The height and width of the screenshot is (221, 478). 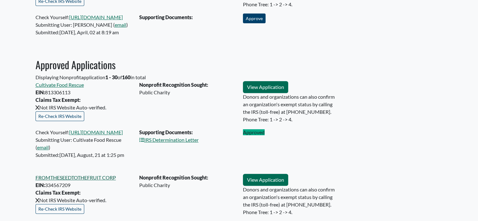 I want to click on div: Public Charity, so click(x=187, y=105).